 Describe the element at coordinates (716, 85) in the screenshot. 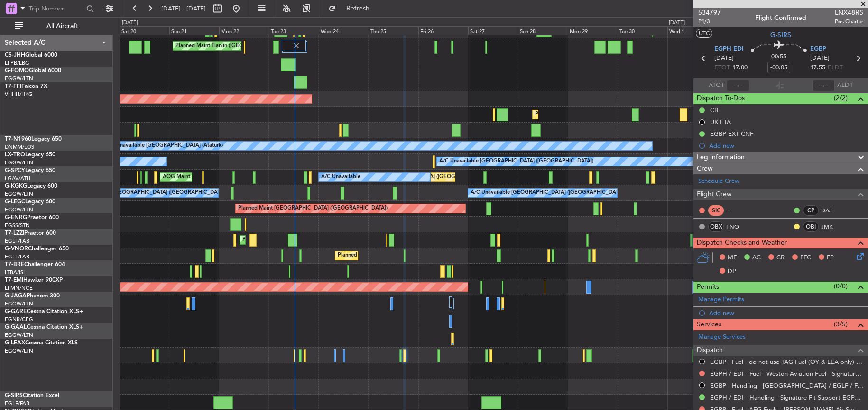

I see `span: ATOT` at that location.